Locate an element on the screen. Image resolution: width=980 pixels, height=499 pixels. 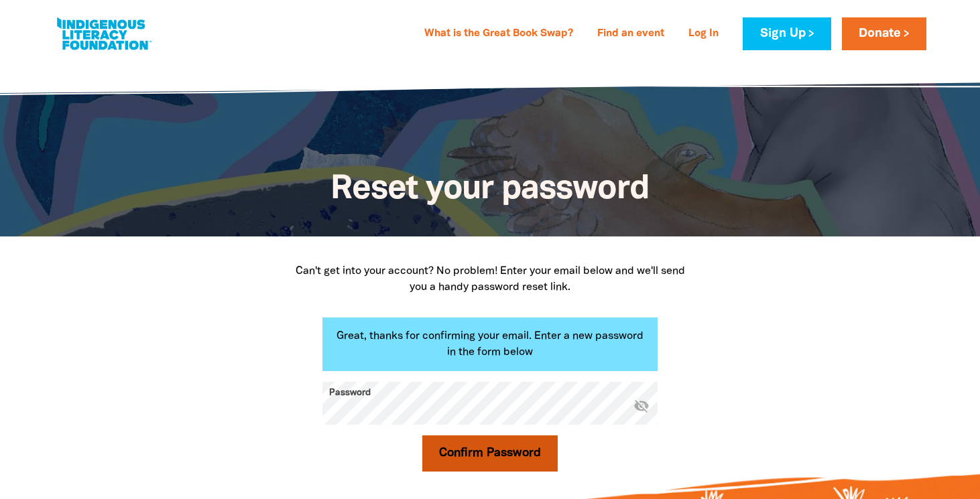
button: visibility_off is located at coordinates (641, 406).